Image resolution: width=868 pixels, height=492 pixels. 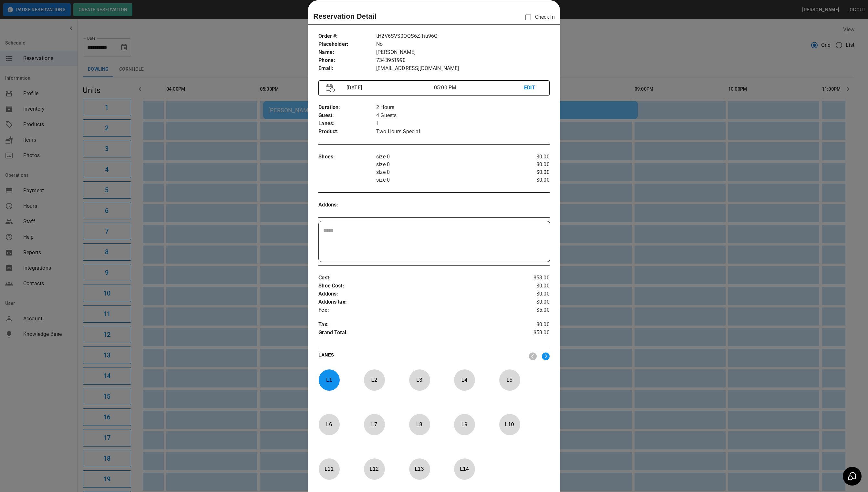 What do you see at coordinates (529, 334) in the screenshot?
I see `p: $58.00` at bounding box center [529, 334].